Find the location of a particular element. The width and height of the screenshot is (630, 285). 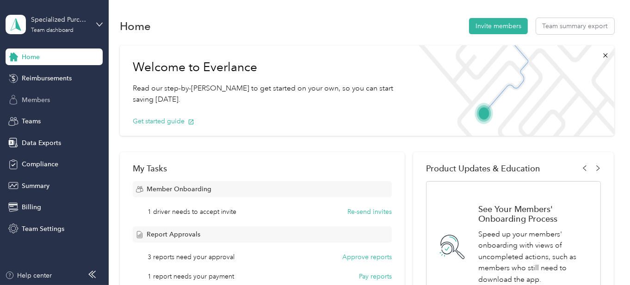

div: Help center is located at coordinates (29, 276).